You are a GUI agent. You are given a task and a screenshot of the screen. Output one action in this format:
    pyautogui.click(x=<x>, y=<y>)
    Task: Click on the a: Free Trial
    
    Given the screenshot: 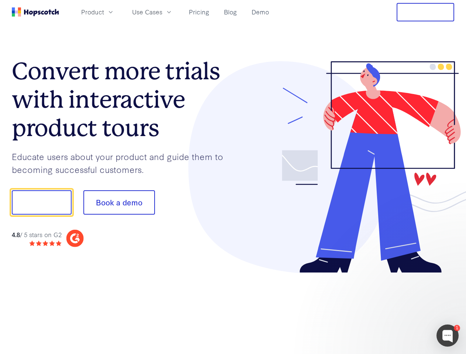 What is the action you would take?
    pyautogui.click(x=425, y=12)
    